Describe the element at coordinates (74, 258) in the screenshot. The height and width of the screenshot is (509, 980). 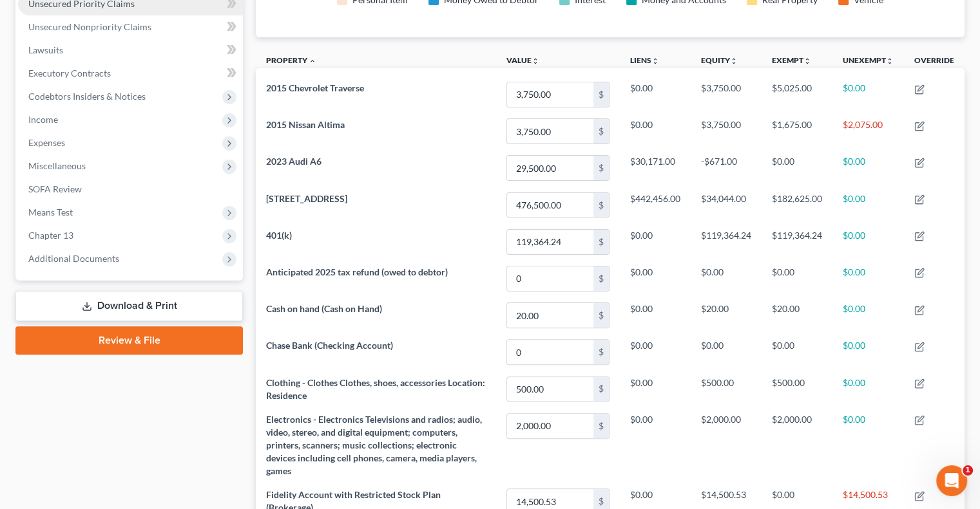
I see `span: Additional Documents` at that location.